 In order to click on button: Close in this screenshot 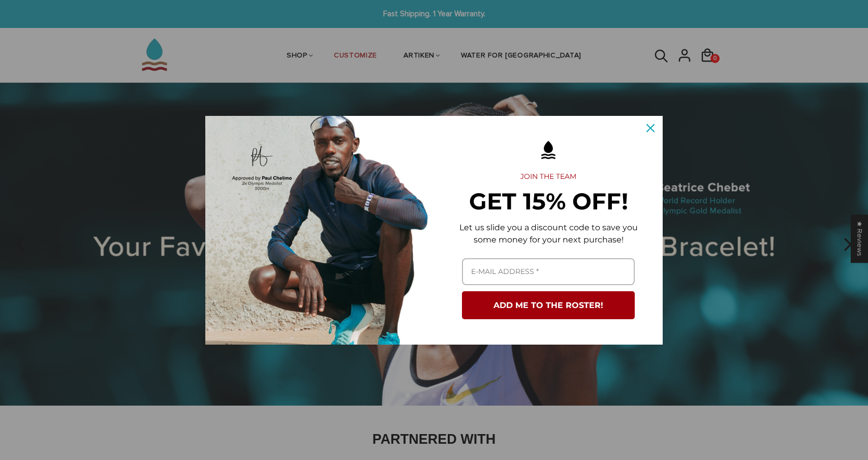, I will do `click(650, 128)`.